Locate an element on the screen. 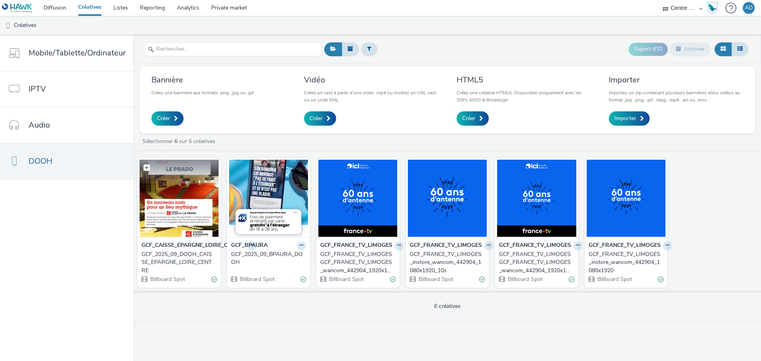  button: Liste is located at coordinates (740, 49).